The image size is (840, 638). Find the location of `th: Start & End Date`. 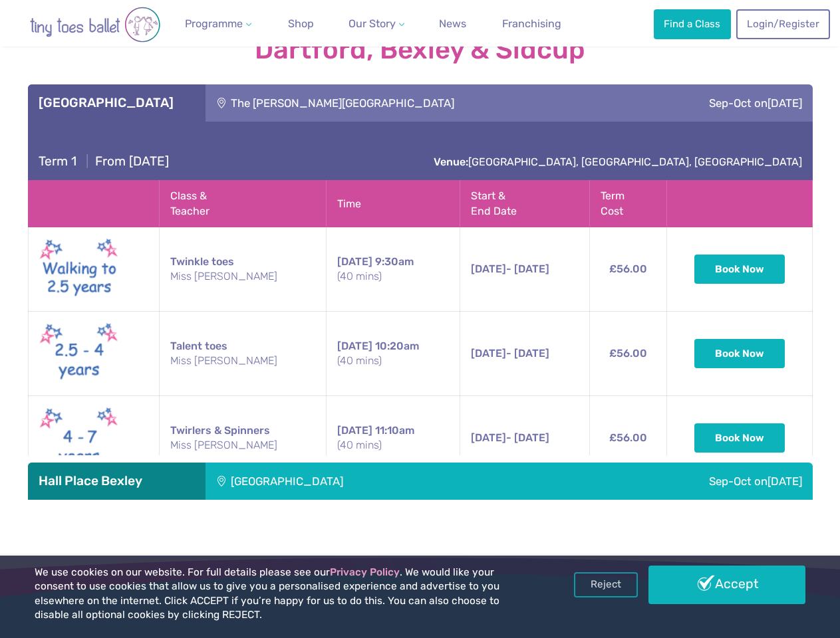

th: Start & End Date is located at coordinates (525, 204).